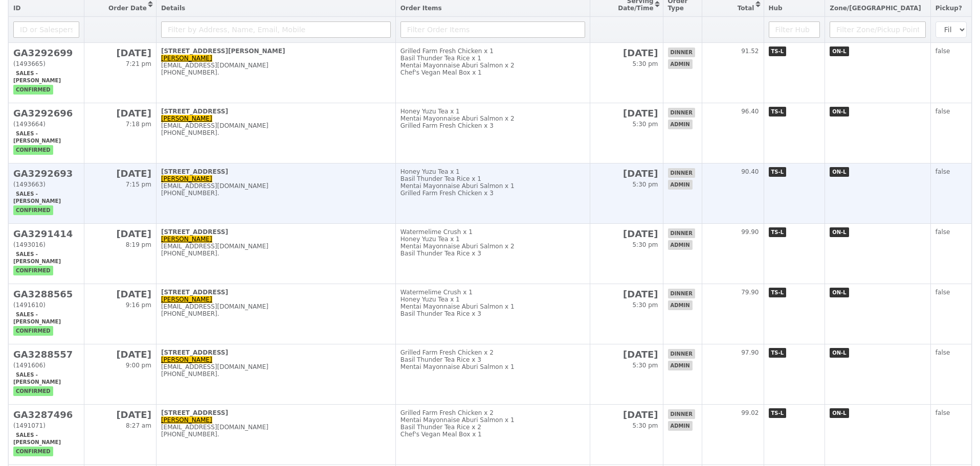 Image resolution: width=980 pixels, height=466 pixels. What do you see at coordinates (775, 8) in the screenshot?
I see `span: Hub` at bounding box center [775, 8].